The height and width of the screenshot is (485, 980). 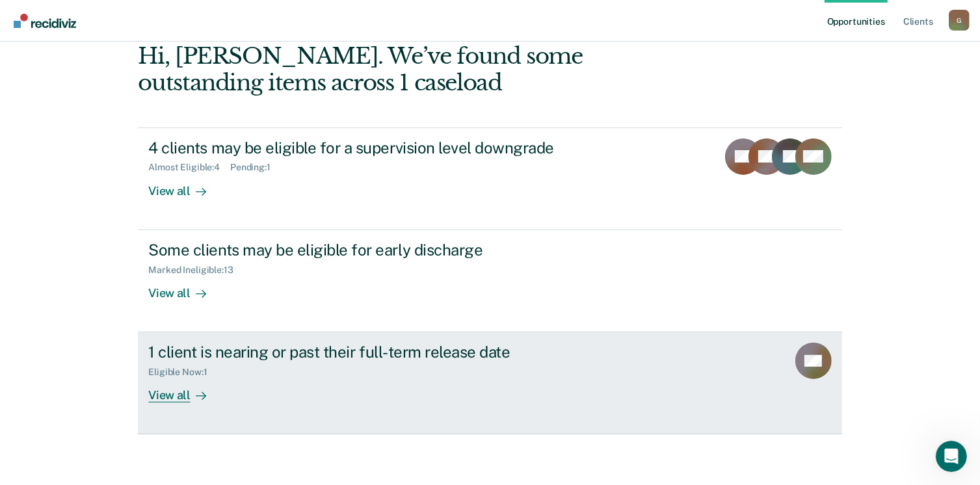 What do you see at coordinates (490, 383) in the screenshot?
I see `a: 1 client is nearing or past their full-term release dateEligible Now:1View all` at bounding box center [490, 383].